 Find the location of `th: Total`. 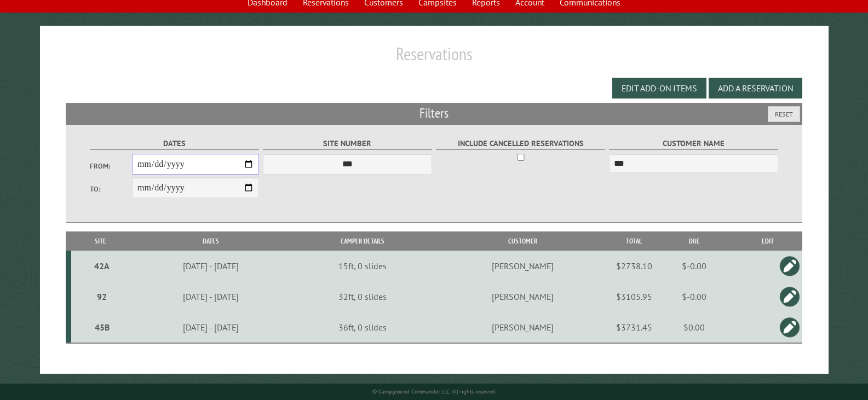

th: Total is located at coordinates (634, 241).